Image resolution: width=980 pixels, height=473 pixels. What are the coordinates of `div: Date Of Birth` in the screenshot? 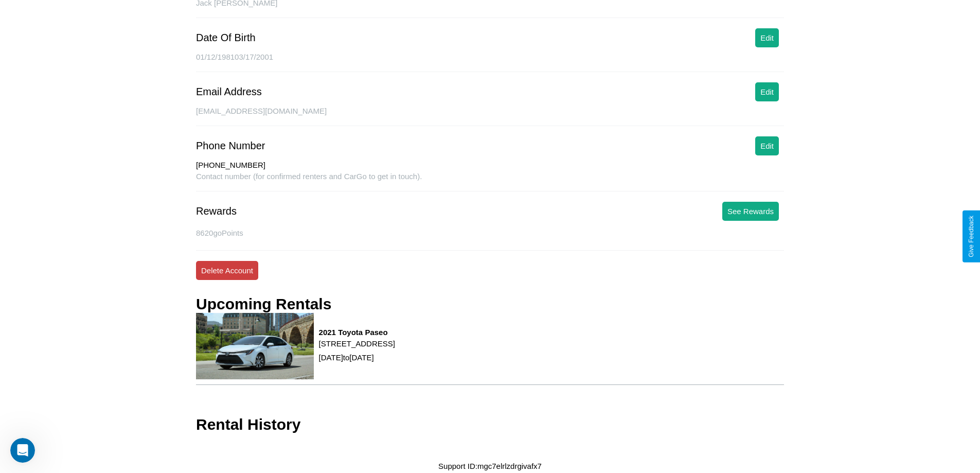 It's located at (226, 38).